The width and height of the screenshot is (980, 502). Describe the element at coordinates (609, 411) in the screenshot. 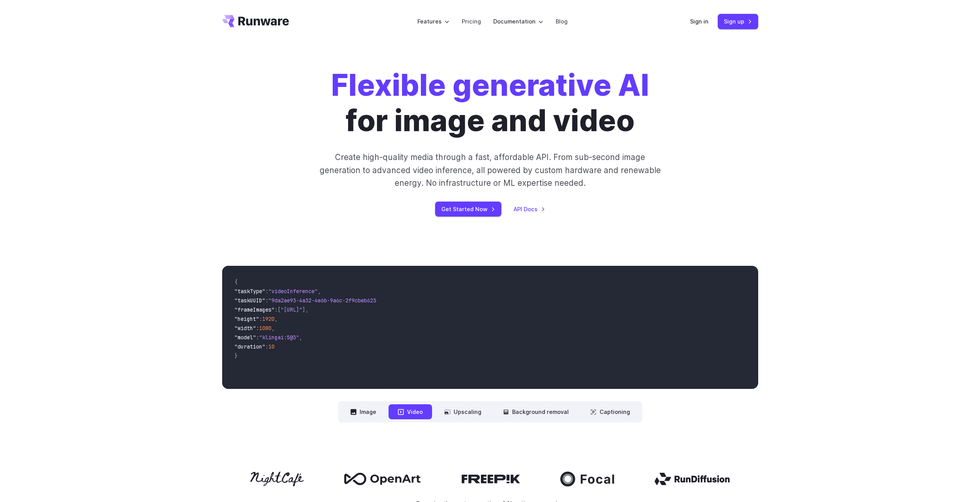

I see `button: Captioning` at that location.